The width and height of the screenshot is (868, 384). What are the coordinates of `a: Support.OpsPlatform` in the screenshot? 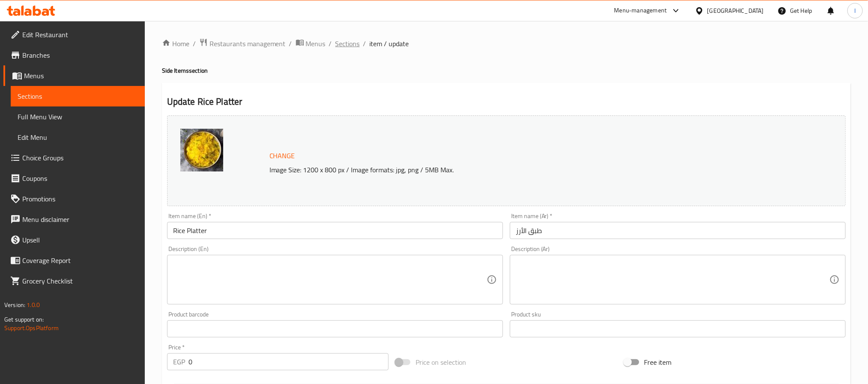 It's located at (31, 328).